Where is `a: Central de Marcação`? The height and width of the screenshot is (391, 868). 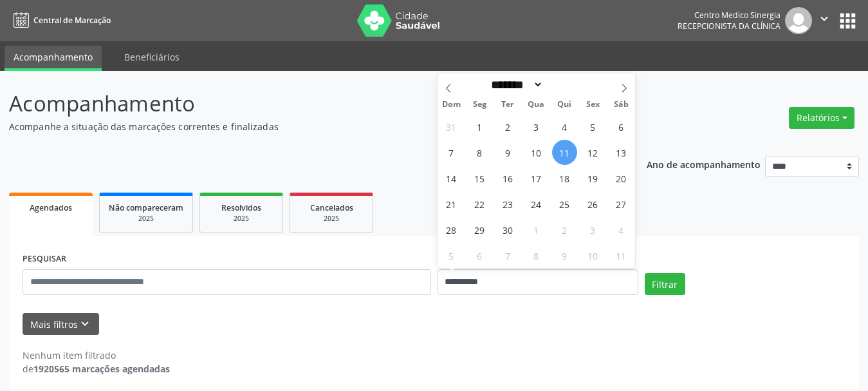
a: Central de Marcação is located at coordinates (60, 20).